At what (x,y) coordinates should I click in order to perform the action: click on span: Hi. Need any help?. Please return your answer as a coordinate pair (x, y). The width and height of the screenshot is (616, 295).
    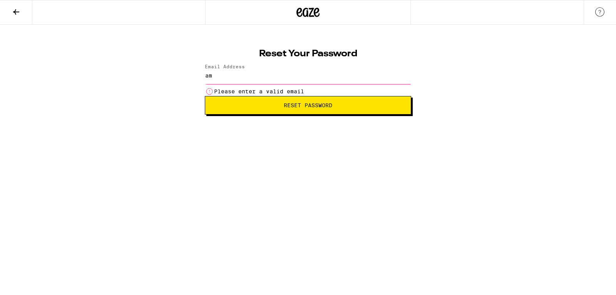
    Looking at the image, I should click on (30, 8).